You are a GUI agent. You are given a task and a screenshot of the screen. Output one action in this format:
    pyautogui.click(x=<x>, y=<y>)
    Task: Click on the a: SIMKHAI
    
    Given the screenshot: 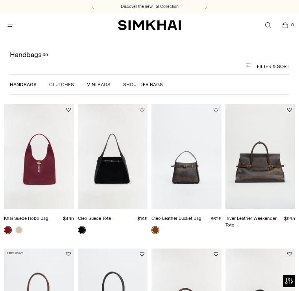 What is the action you would take?
    pyautogui.click(x=149, y=25)
    